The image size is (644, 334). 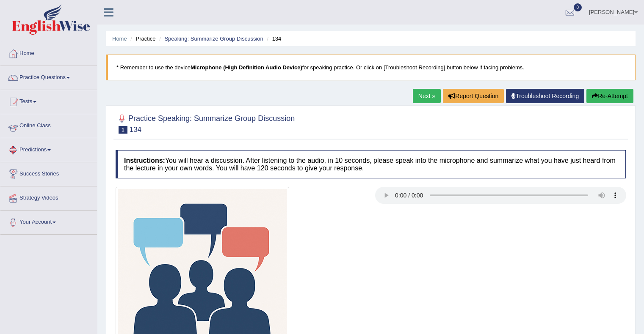 What do you see at coordinates (49, 101) in the screenshot?
I see `a: Tests` at bounding box center [49, 101].